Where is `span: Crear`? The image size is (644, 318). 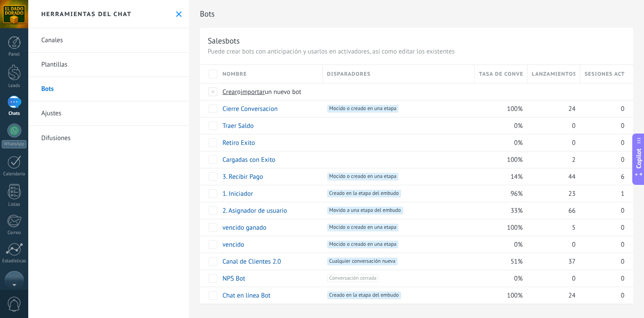
span: Crear is located at coordinates (230, 92).